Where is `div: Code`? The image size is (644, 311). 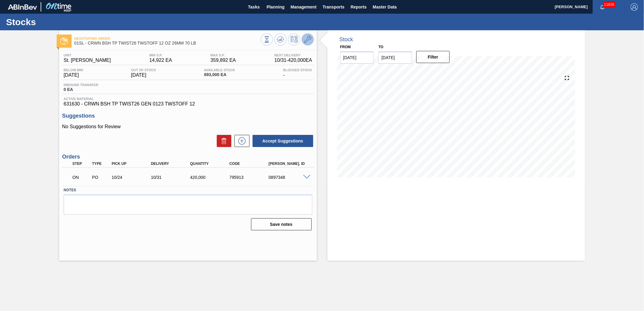 div: Code is located at coordinates (251, 164).